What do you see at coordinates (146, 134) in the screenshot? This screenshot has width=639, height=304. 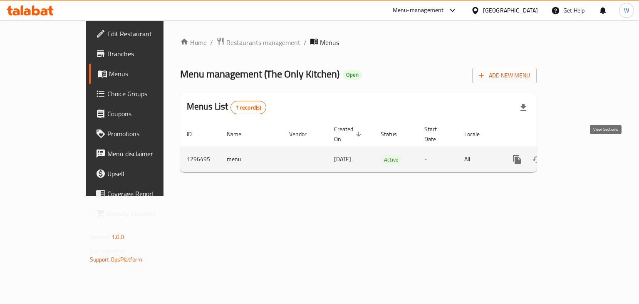 I see `span: Promotions` at bounding box center [146, 134].